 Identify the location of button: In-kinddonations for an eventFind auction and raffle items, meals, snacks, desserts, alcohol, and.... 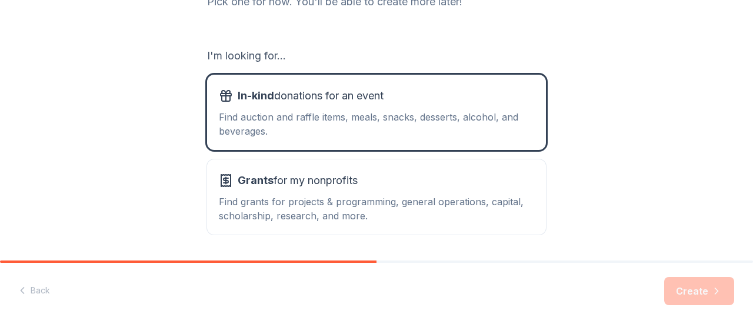
(377, 112).